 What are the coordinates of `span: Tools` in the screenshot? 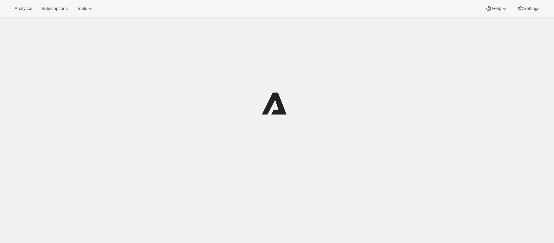 It's located at (82, 9).